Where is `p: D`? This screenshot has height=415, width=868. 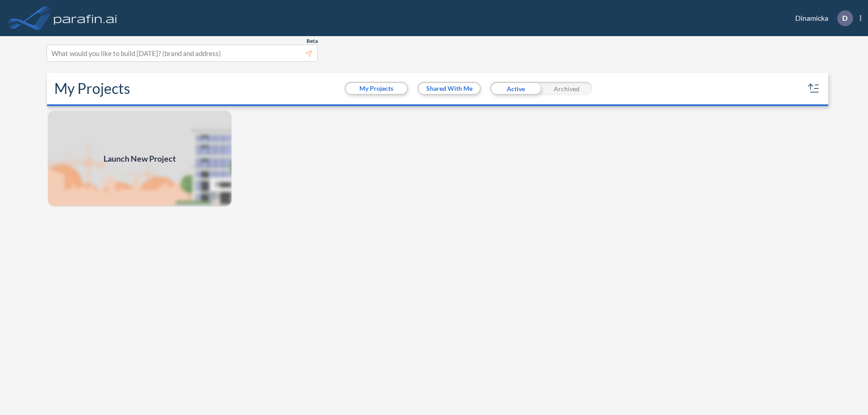
p: D is located at coordinates (845, 18).